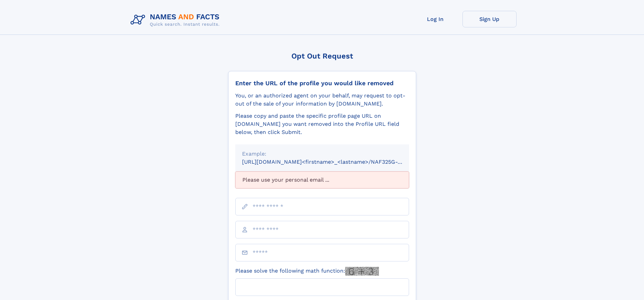 This screenshot has width=644, height=300. I want to click on a: Sign Up, so click(489, 19).